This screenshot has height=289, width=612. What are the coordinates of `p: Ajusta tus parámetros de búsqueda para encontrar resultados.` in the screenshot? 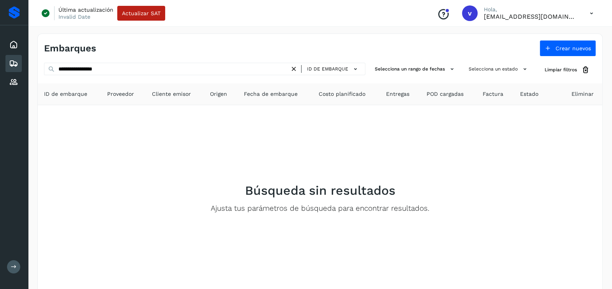 It's located at (320, 208).